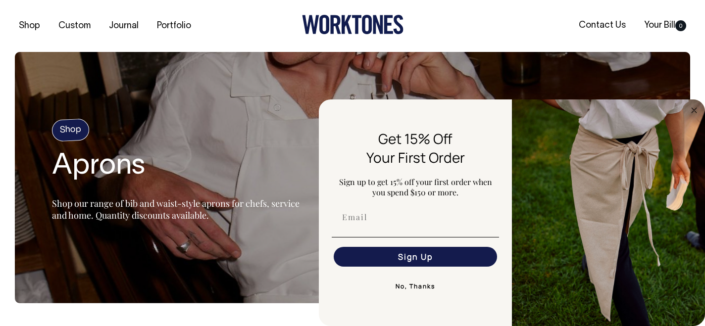  Describe the element at coordinates (176, 167) in the screenshot. I see `h2: Aprons` at that location.